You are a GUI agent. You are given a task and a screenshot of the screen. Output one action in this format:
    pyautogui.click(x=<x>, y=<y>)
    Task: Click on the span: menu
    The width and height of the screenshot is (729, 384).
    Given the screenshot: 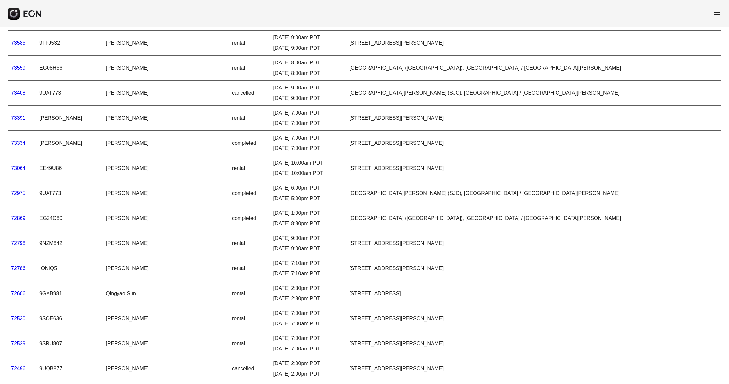 What is the action you would take?
    pyautogui.click(x=717, y=13)
    